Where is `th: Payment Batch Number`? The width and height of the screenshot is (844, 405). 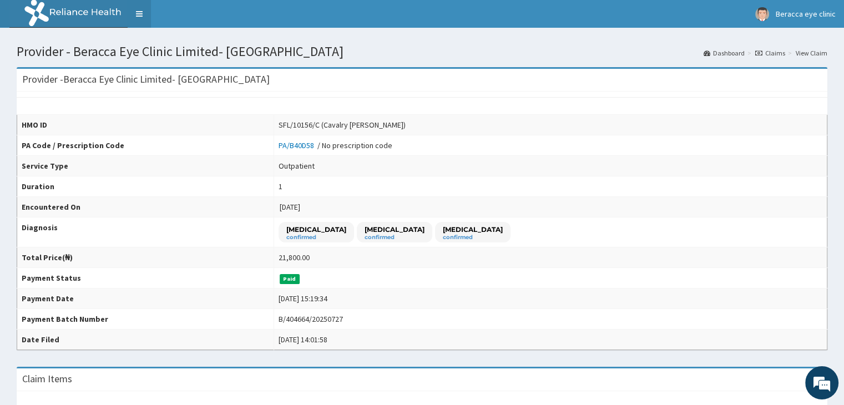 th: Payment Batch Number is located at coordinates (145, 319).